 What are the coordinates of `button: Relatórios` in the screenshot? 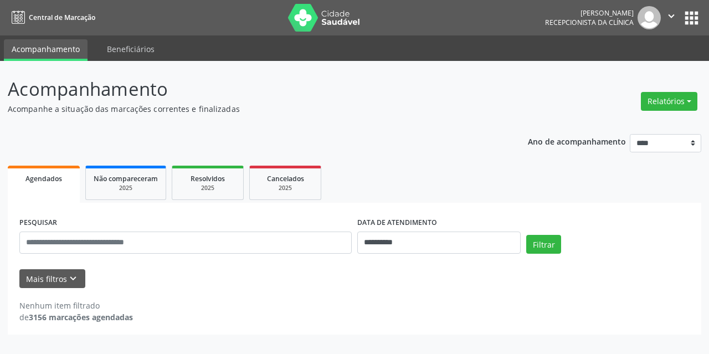 It's located at (669, 101).